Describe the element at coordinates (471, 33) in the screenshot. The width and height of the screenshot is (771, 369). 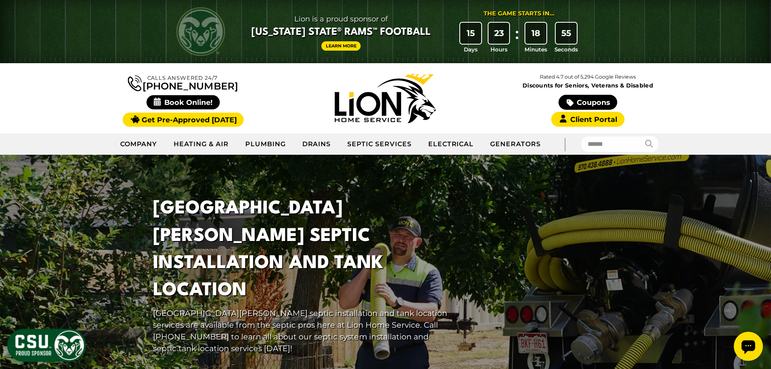
I see `div: 15` at that location.